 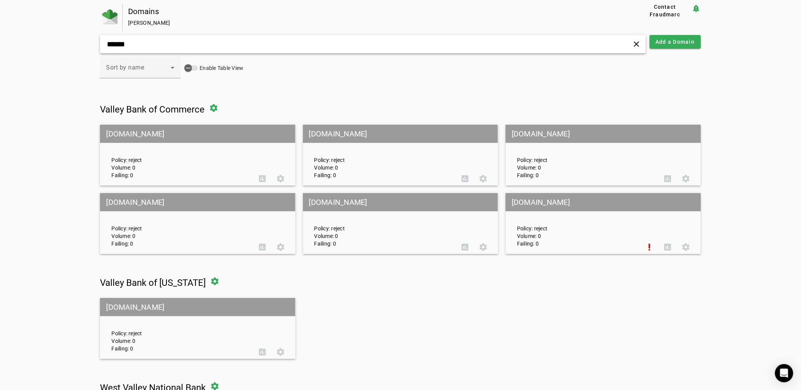 What do you see at coordinates (665, 11) in the screenshot?
I see `button: Contact Fraudmarc` at bounding box center [665, 11].